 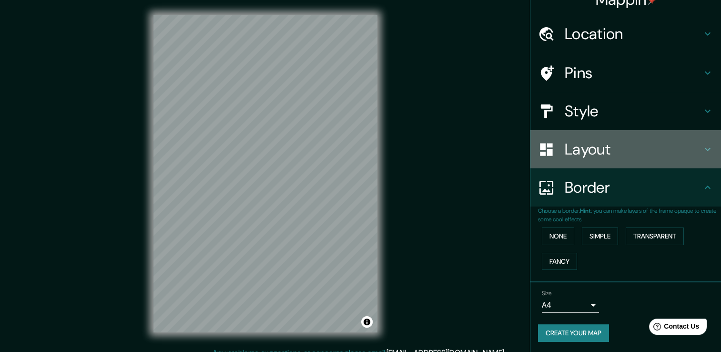 What do you see at coordinates (626, 187) in the screenshot?
I see `div: Border` at bounding box center [626, 187].